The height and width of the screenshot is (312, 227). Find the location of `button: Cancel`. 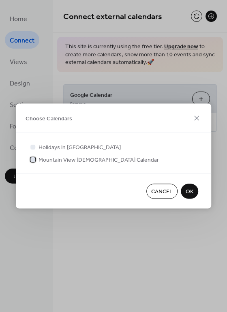

button: Cancel is located at coordinates (162, 191).